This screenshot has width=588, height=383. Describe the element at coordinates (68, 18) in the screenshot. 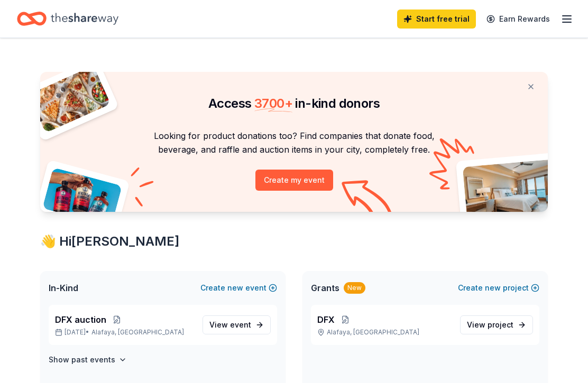

I see `a: Home` at that location.